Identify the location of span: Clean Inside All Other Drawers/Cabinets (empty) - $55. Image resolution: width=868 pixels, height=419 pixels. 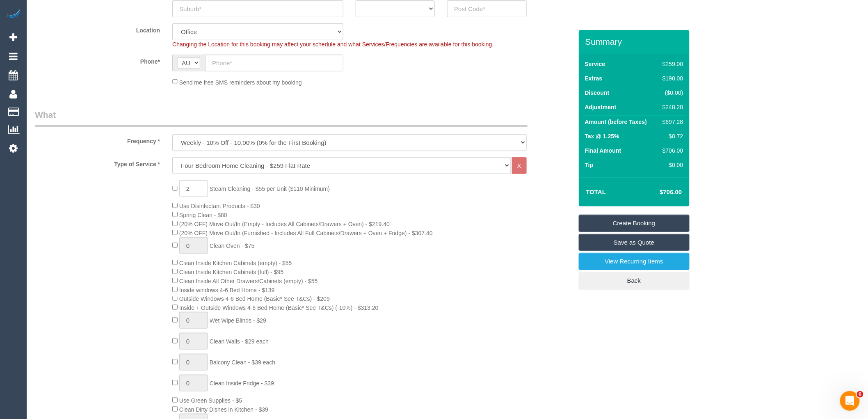
(249, 281).